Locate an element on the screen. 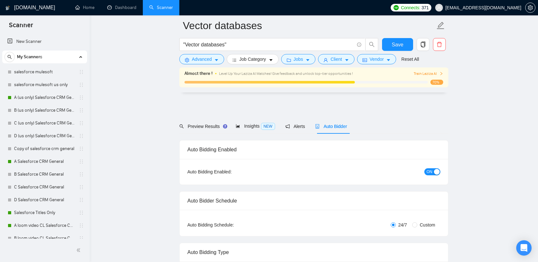  button: idcardVendorcaret-down is located at coordinates (377, 59).